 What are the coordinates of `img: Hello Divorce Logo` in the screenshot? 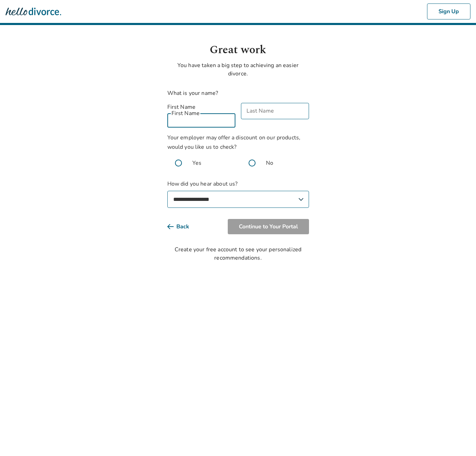 It's located at (34, 11).